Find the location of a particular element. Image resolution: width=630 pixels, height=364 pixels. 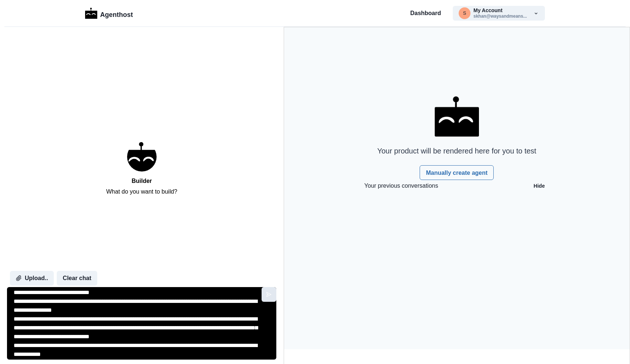

a: Manually create agent is located at coordinates (457, 172).